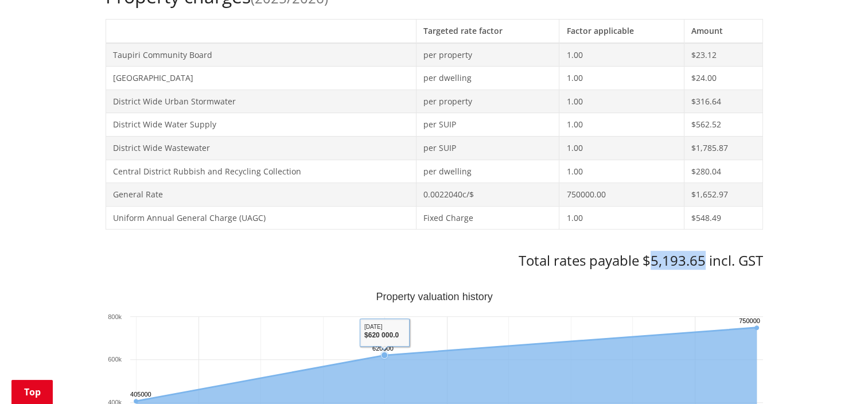  What do you see at coordinates (756, 327) in the screenshot?
I see `path: Sunday, Jun 30, 12:00, 750,000. Capital Value.` at bounding box center [756, 327].